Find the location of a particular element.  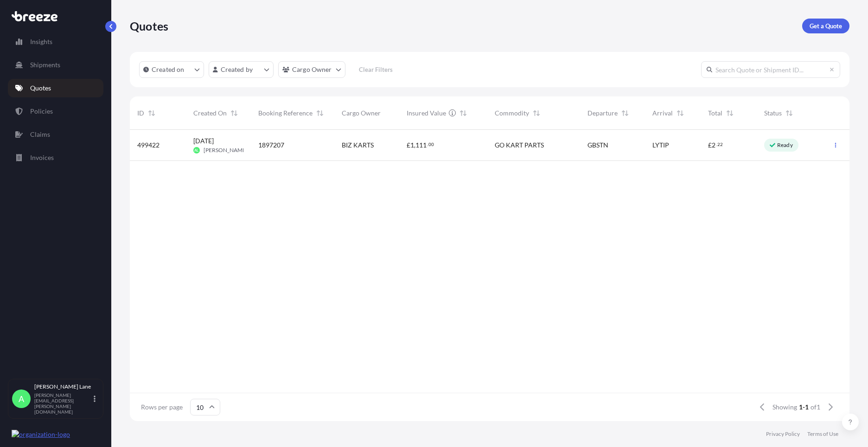

span: Showing is located at coordinates (785, 407).